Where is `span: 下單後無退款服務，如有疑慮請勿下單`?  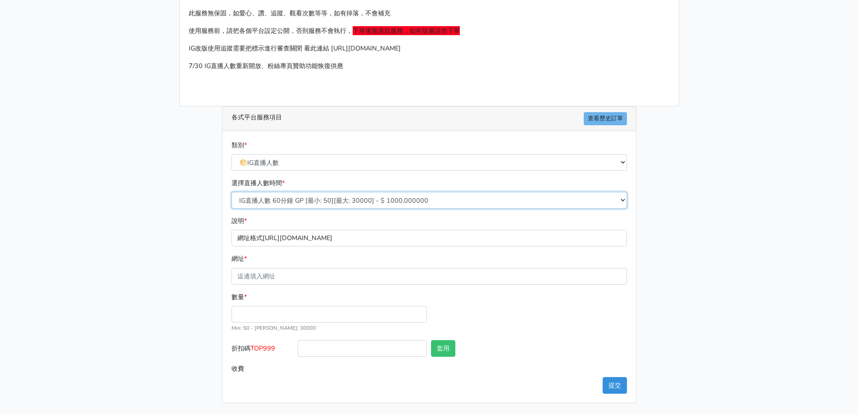 span: 下單後無退款服務，如有疑慮請勿下單 is located at coordinates (406, 31).